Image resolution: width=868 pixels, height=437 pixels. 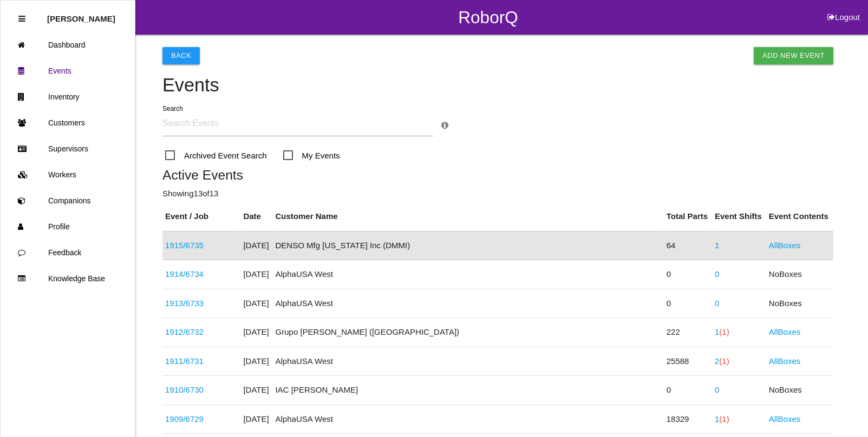 What do you see at coordinates (444, 125) in the screenshot?
I see `a: Search Info` at bounding box center [444, 125].